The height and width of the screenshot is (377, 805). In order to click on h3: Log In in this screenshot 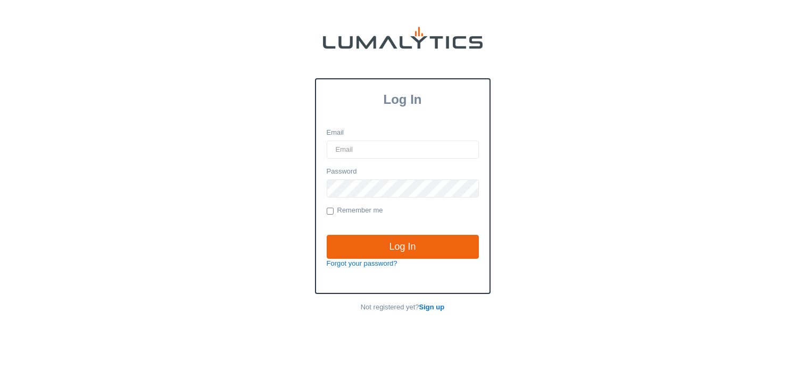, I will do `click(403, 100)`.